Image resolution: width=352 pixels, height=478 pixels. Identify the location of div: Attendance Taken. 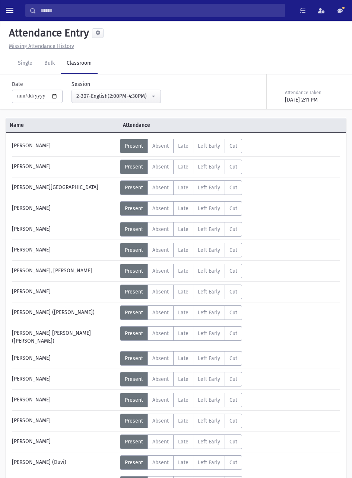
(312, 93).